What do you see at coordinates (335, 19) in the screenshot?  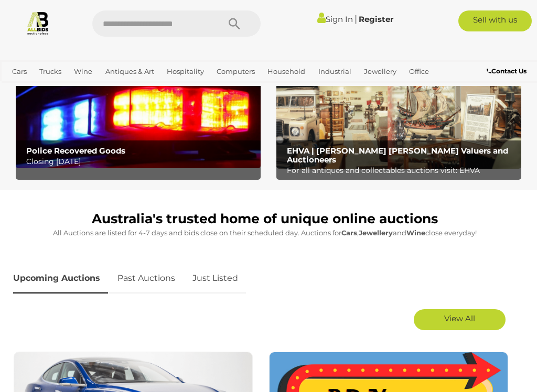 I see `a: Sign In` at bounding box center [335, 19].